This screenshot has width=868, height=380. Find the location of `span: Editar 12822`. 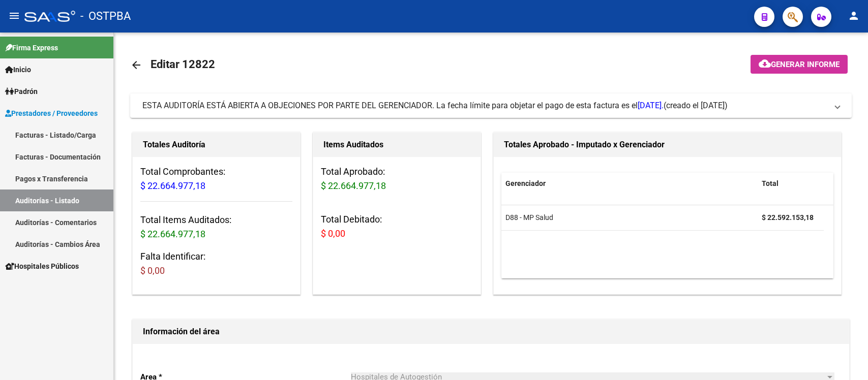

span: Editar 12822 is located at coordinates (183, 64).